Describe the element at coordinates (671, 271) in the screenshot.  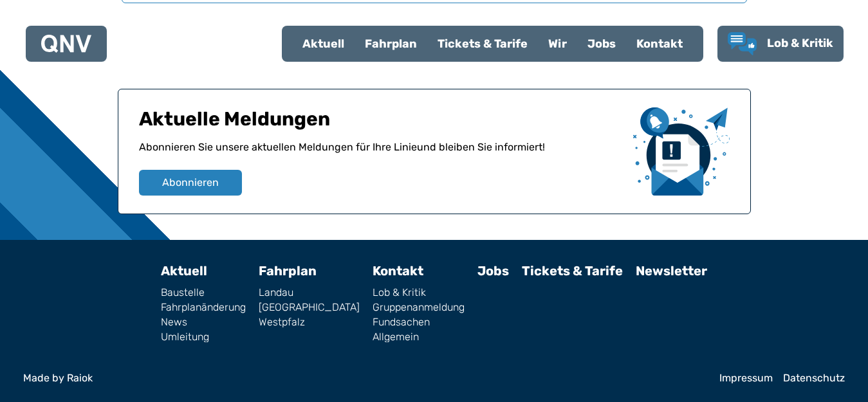
I see `a: Newsletter` at that location.